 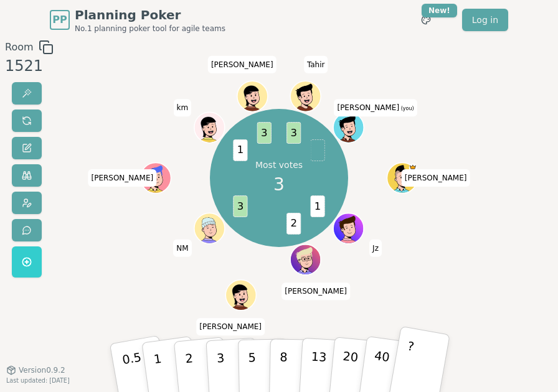 I want to click on button: Version0.9.2, so click(x=36, y=370).